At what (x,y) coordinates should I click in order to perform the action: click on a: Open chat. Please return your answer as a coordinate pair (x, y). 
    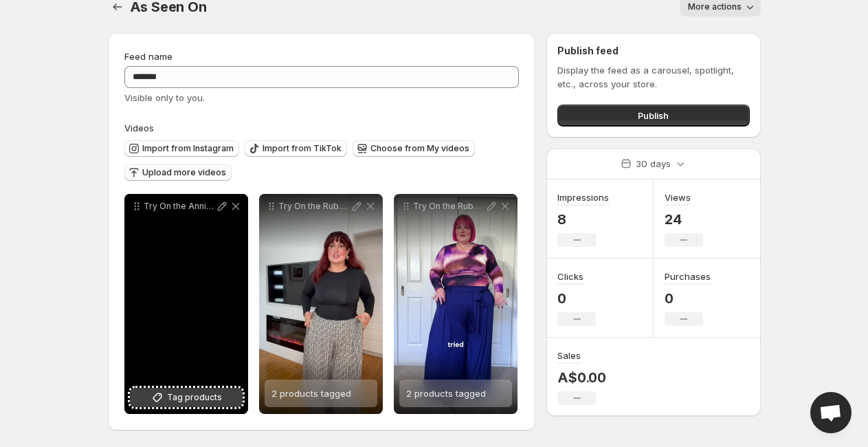
    Looking at the image, I should click on (831, 413).